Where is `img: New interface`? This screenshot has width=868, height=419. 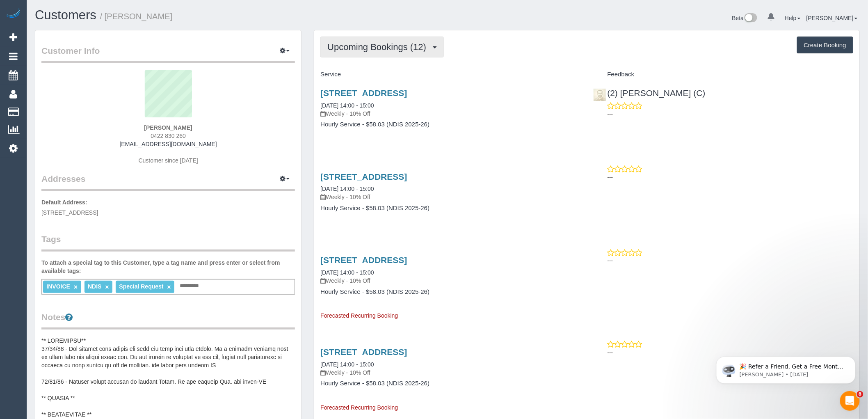
img: New interface is located at coordinates (751, 19).